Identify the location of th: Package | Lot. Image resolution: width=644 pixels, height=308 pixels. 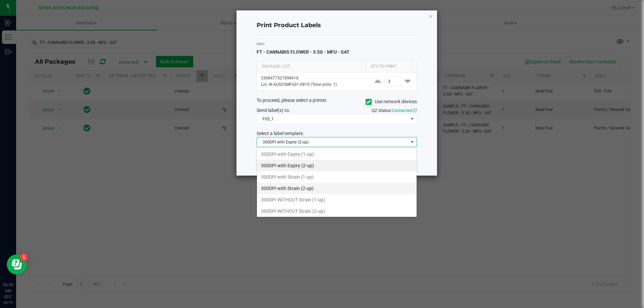
(311, 67).